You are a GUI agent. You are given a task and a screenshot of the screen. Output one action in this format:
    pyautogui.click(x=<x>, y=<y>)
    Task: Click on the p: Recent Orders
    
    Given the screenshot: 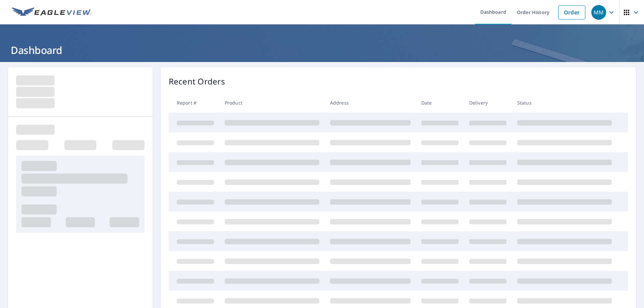 What is the action you would take?
    pyautogui.click(x=197, y=82)
    